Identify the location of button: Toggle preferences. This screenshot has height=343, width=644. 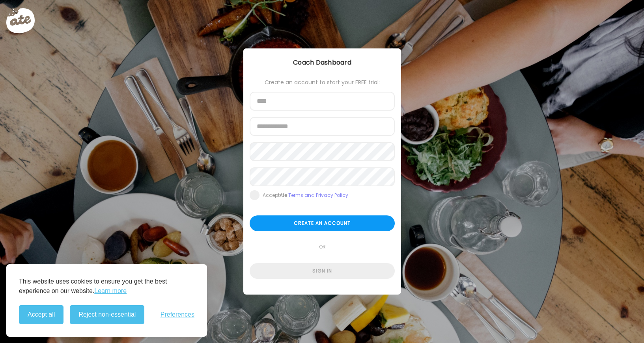
(178, 315).